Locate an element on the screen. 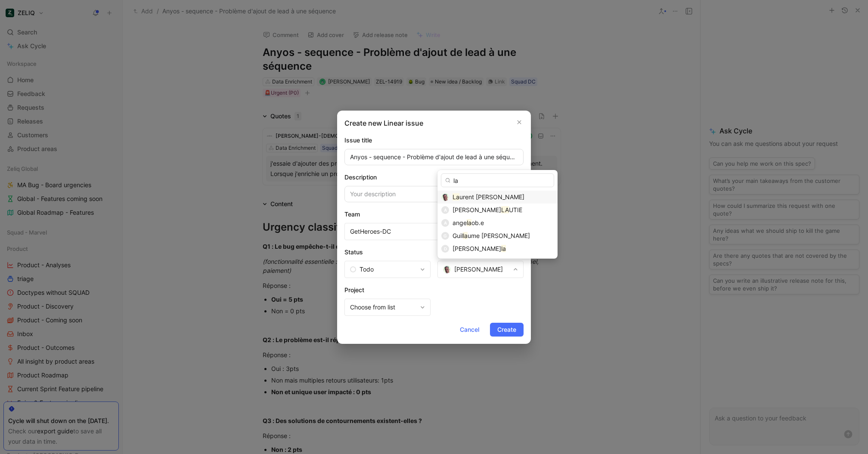  div: a is located at coordinates (445, 223).